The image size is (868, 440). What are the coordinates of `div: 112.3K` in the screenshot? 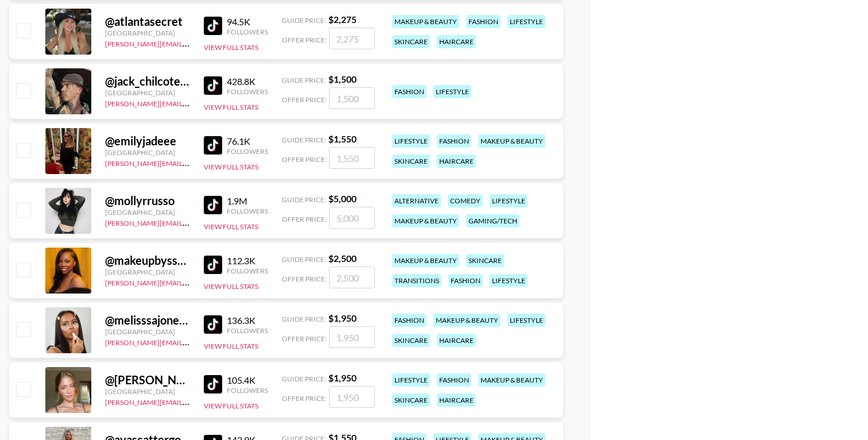 It's located at (247, 261).